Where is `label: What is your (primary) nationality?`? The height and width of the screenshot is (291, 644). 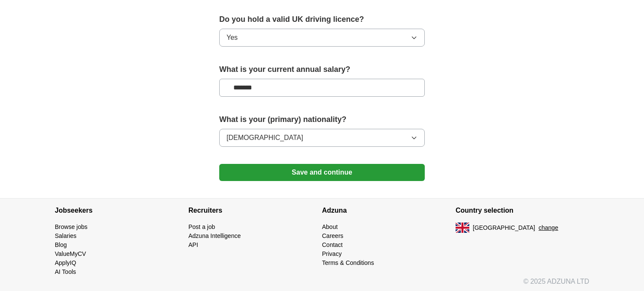 label: What is your (primary) nationality? is located at coordinates (322, 120).